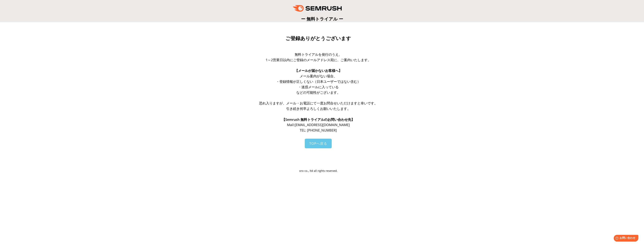 Image resolution: width=644 pixels, height=248 pixels. Describe the element at coordinates (318, 71) in the screenshot. I see `span: 【メールが届かないお客様へ】` at that location.